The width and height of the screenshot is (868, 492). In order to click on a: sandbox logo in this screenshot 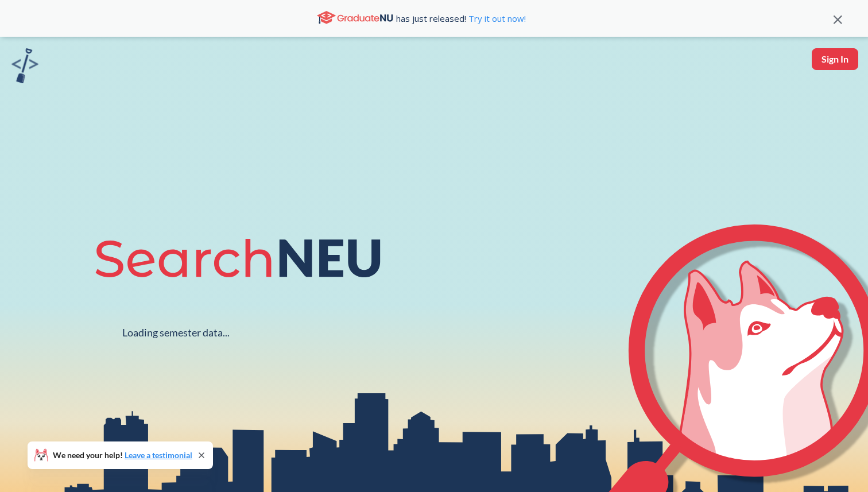, I will do `click(25, 67)`.